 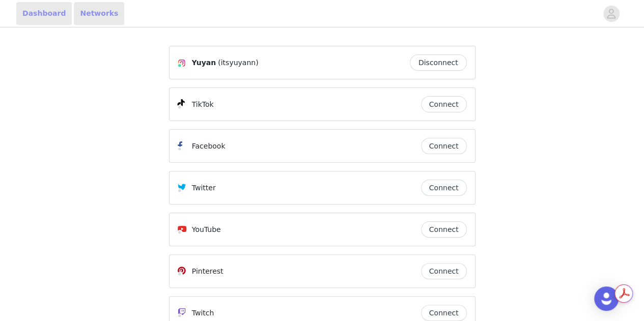 What do you see at coordinates (206, 229) in the screenshot?
I see `p: YouTube` at bounding box center [206, 229].